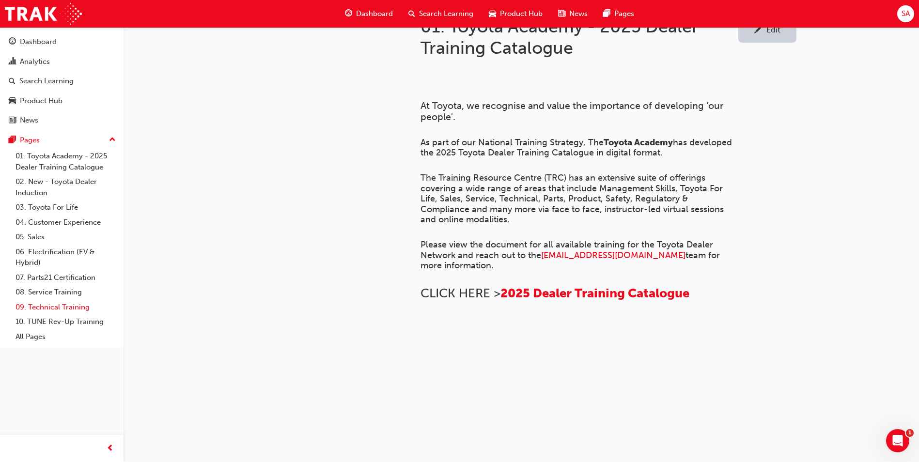 Image resolution: width=919 pixels, height=462 pixels. What do you see at coordinates (62, 81) in the screenshot?
I see `a: Search Learning` at bounding box center [62, 81].